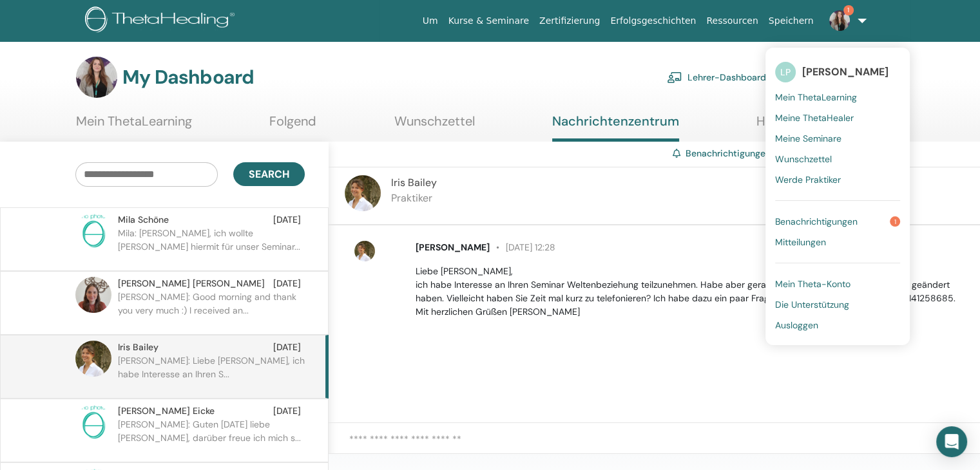  Describe the element at coordinates (838, 305) in the screenshot. I see `a: Die Unterstützung` at that location.